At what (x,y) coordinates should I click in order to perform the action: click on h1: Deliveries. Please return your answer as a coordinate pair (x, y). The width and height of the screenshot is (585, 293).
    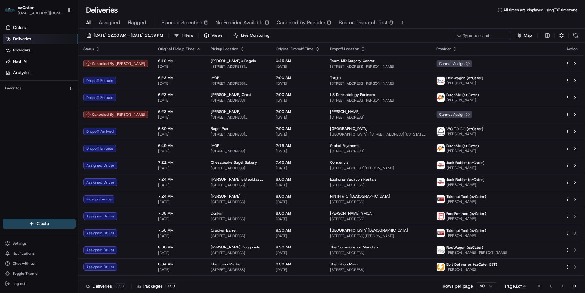
    Looking at the image, I should click on (102, 10).